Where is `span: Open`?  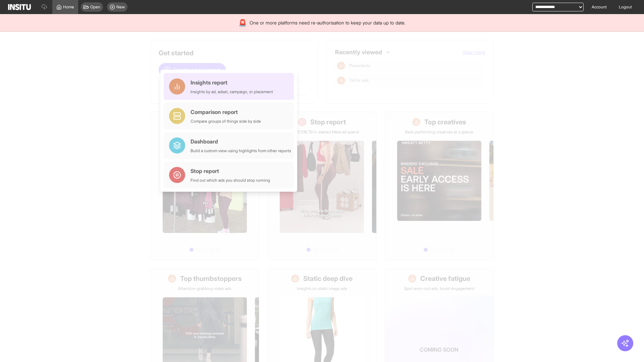
span: Open is located at coordinates (95, 7).